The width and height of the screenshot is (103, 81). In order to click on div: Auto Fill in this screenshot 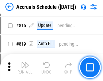, I will do `click(46, 44)`.